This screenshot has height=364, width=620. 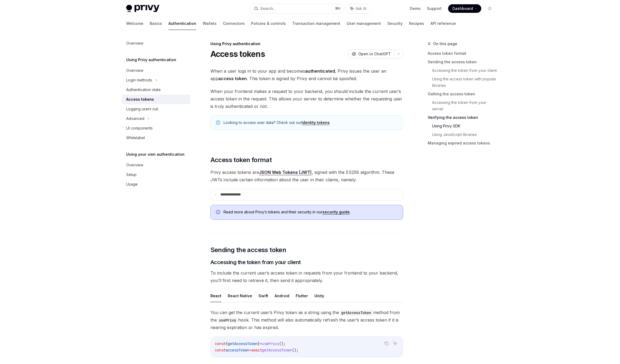 What do you see at coordinates (306, 75) in the screenshot?
I see `span: When a user logs in to your app and becomes , Privy issues the user an app . This token is signed...` at bounding box center [306, 75].